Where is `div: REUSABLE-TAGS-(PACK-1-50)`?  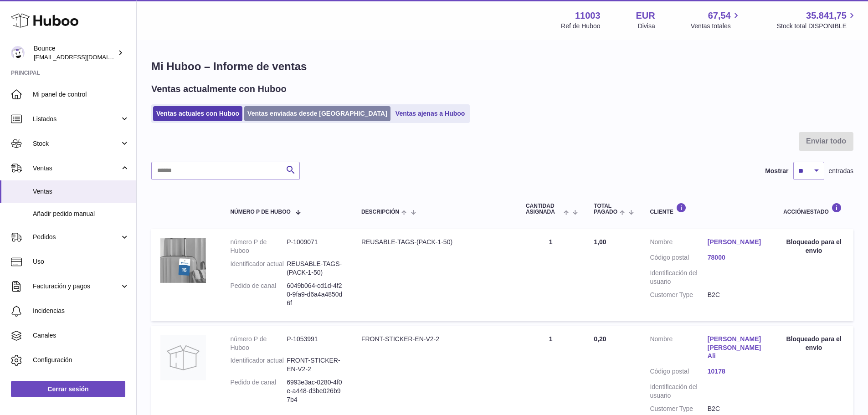 div: REUSABLE-TAGS-(PACK-1-50) is located at coordinates (434, 242).